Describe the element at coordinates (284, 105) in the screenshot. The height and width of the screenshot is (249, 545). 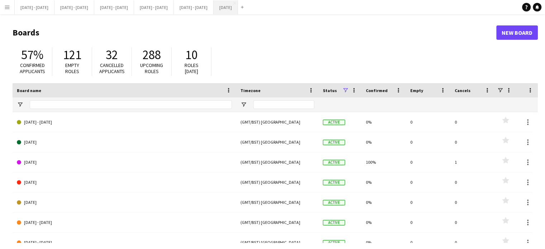
I see `input: Timezone Filter Input` at that location.